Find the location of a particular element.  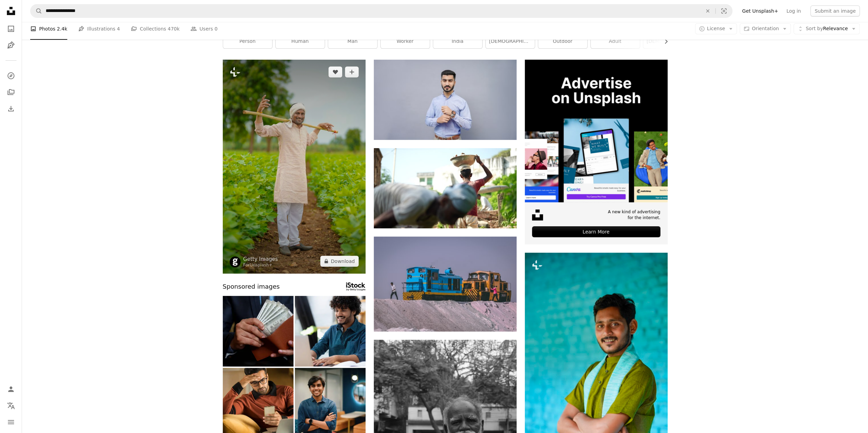

button: Sort byRelevance is located at coordinates (827, 29).